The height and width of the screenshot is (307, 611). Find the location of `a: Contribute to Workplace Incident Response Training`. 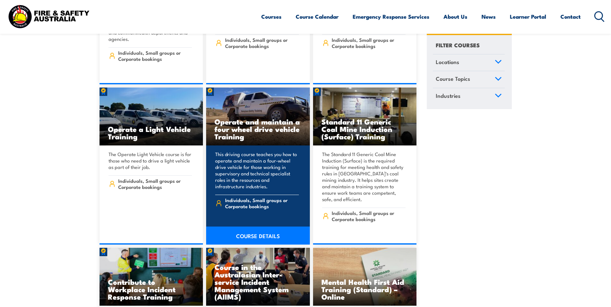

a: Contribute to Workplace Incident Response Training is located at coordinates (151, 277).